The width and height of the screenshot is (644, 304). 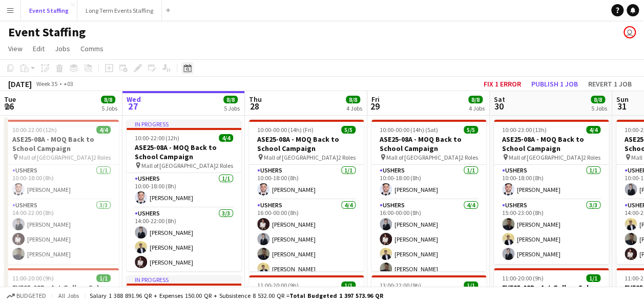 I want to click on button: Budgeted, so click(x=26, y=296).